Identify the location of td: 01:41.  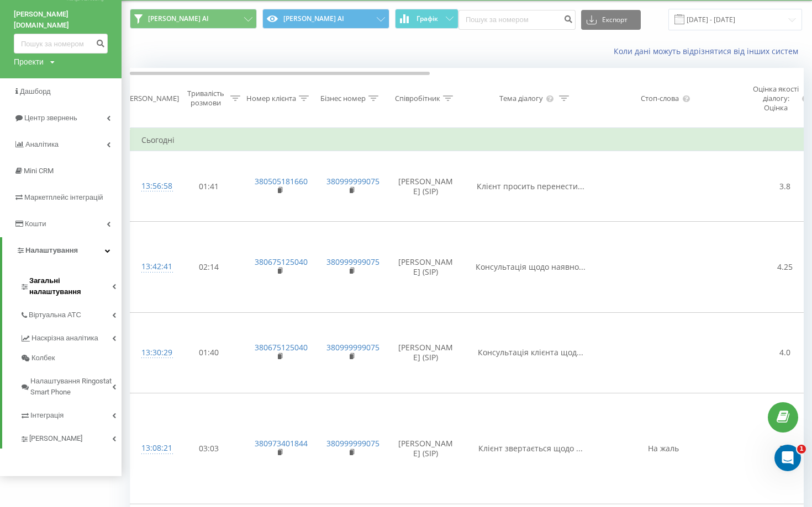
(209, 186).